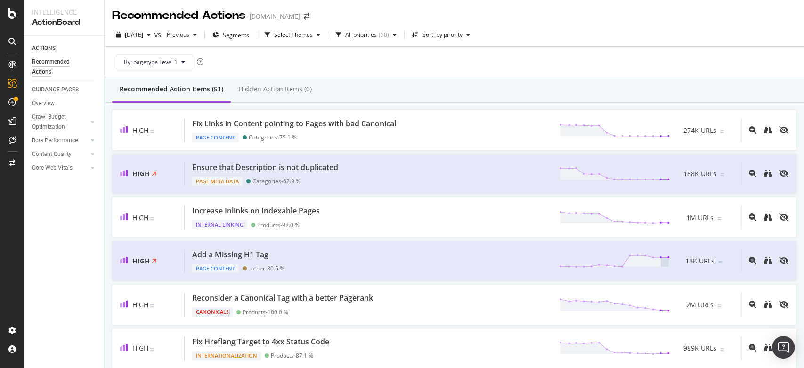 This screenshot has height=368, width=804. I want to click on img: website_grey.svg, so click(19, 28).